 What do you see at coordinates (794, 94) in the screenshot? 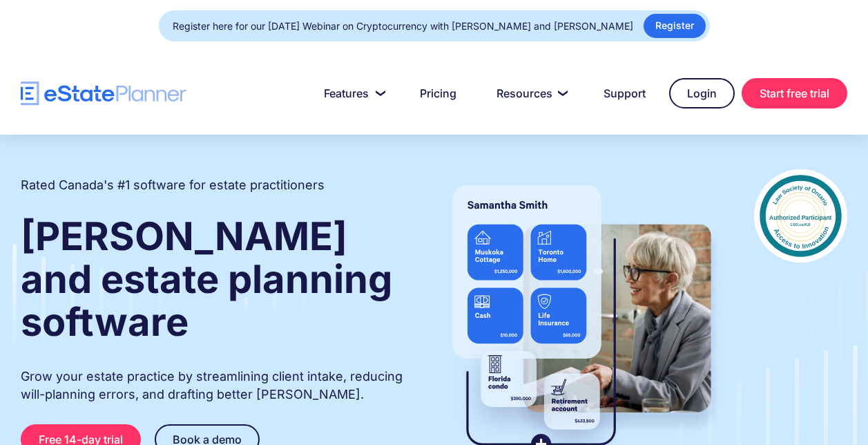
I see `a: Start free trial` at bounding box center [794, 94].